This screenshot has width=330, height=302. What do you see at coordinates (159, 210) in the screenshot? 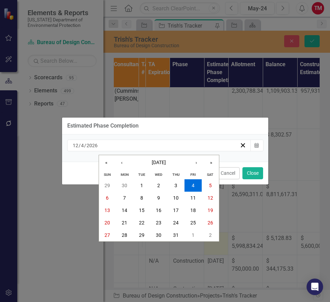
I see `button: December 16, 2026` at bounding box center [159, 210].